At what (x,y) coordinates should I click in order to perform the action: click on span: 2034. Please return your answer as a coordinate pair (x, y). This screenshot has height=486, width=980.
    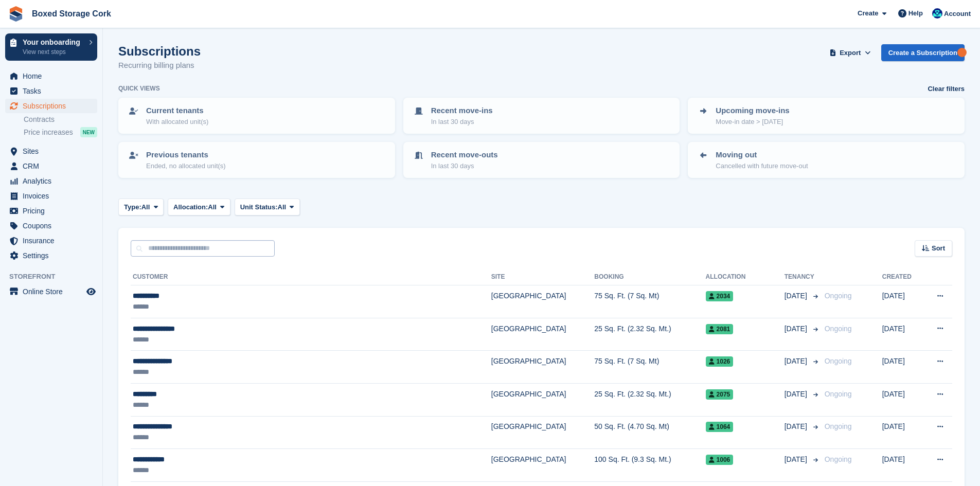
    Looking at the image, I should click on (720, 296).